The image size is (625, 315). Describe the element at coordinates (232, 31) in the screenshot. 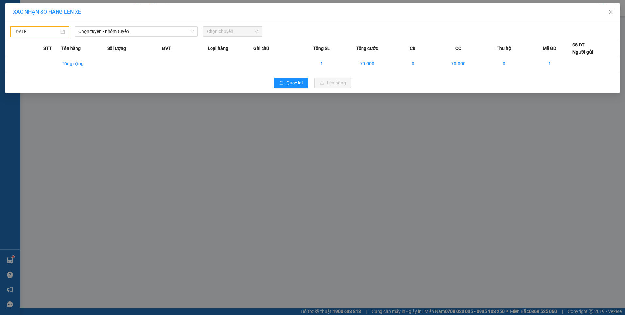

I see `span: Chọn chuyến` at that location.